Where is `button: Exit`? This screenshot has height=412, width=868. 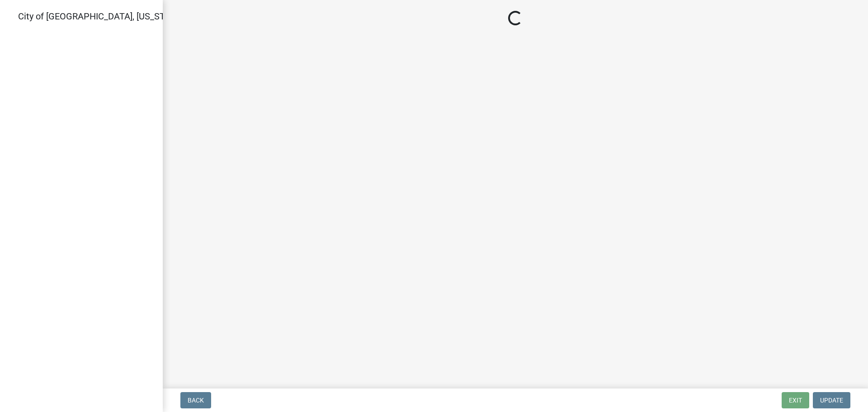
button: Exit is located at coordinates (795, 400).